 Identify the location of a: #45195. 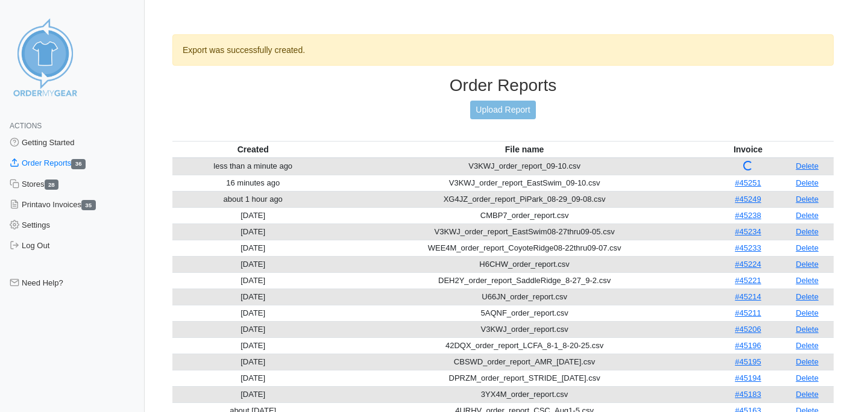
(747, 361).